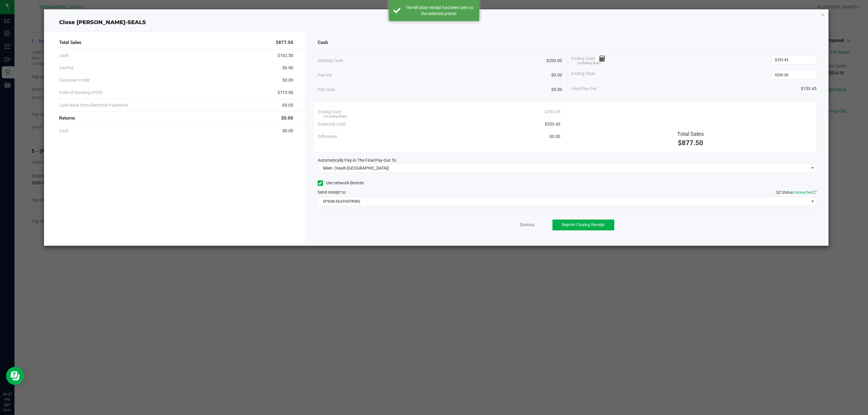 This screenshot has width=868, height=415. Describe the element at coordinates (325, 75) in the screenshot. I see `span: Pay-Ins` at that location.